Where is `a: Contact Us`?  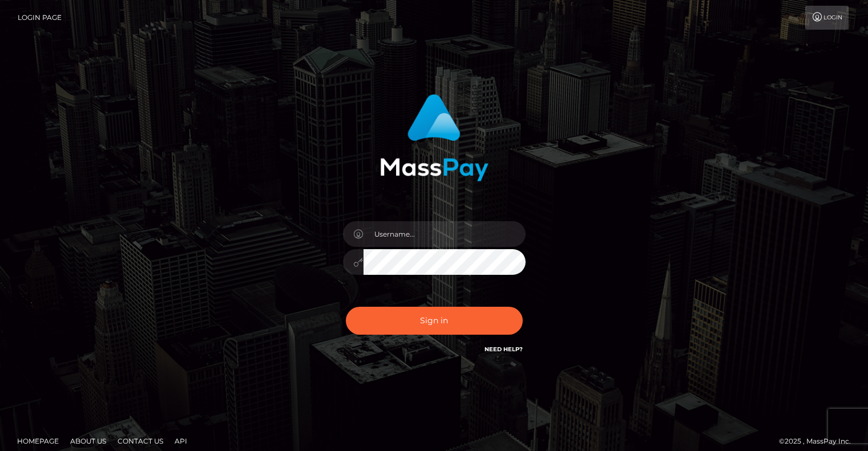 a: Contact Us is located at coordinates (141, 441).